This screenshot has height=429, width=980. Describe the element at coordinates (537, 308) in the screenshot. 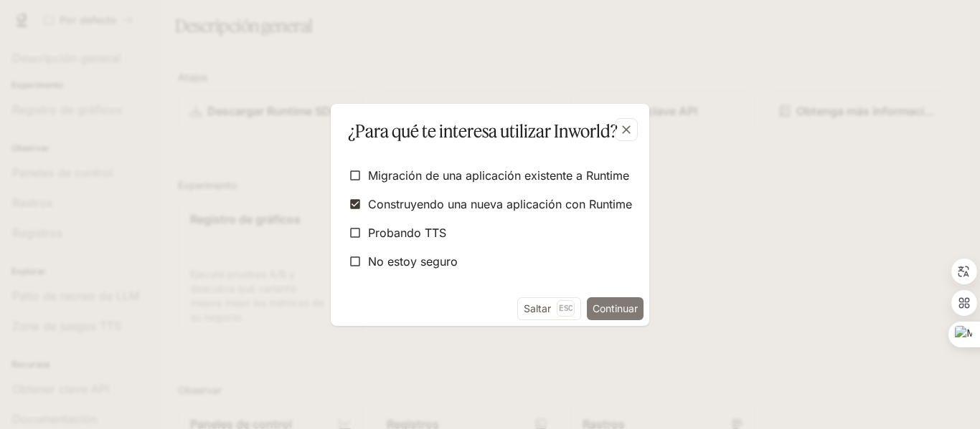

I see `font: Saltar` at that location.